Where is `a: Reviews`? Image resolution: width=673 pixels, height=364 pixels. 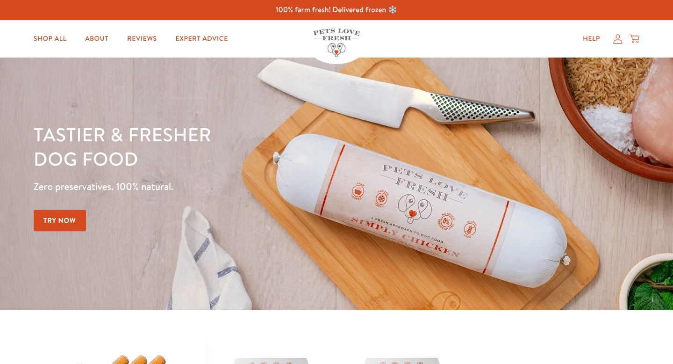 a: Reviews is located at coordinates (142, 39).